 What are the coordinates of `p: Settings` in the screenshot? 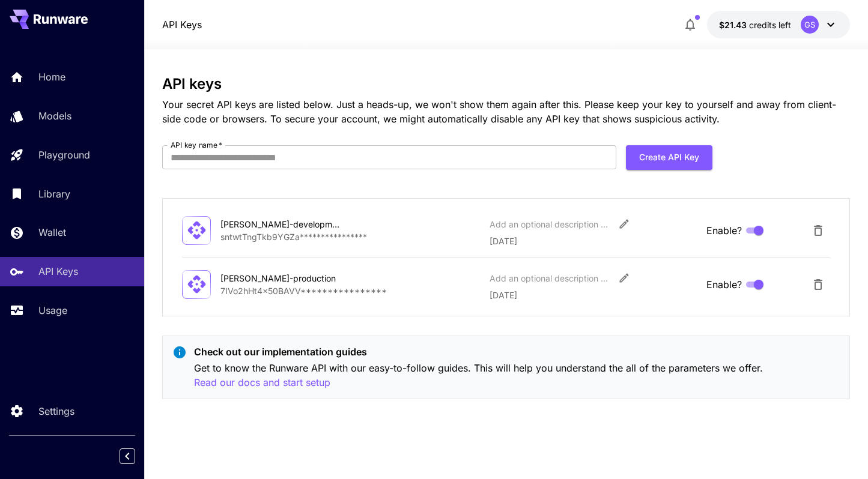 It's located at (56, 411).